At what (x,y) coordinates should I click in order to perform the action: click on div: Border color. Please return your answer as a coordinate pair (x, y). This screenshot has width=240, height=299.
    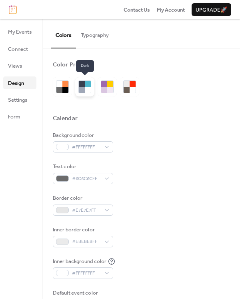
    Looking at the image, I should click on (82, 198).